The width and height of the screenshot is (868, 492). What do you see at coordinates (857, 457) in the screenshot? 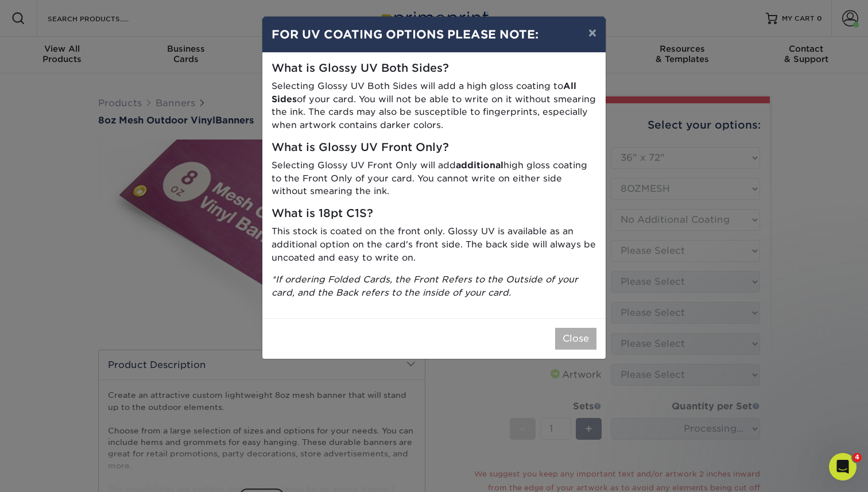
I see `span: 4` at bounding box center [857, 457].